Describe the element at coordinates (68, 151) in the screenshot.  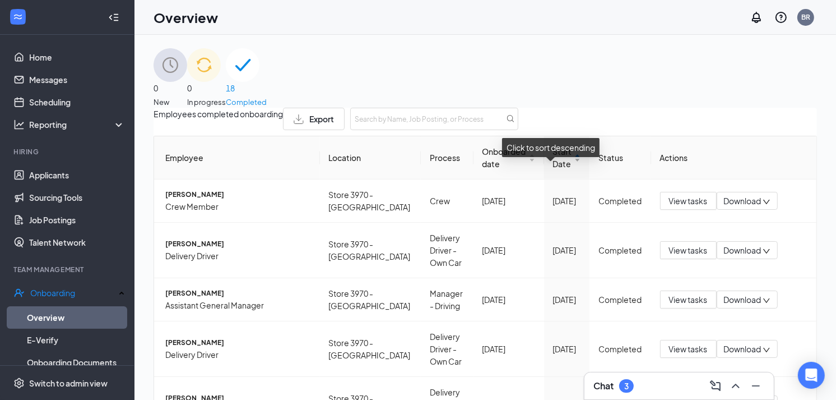
I see `div: Hiring` at that location.